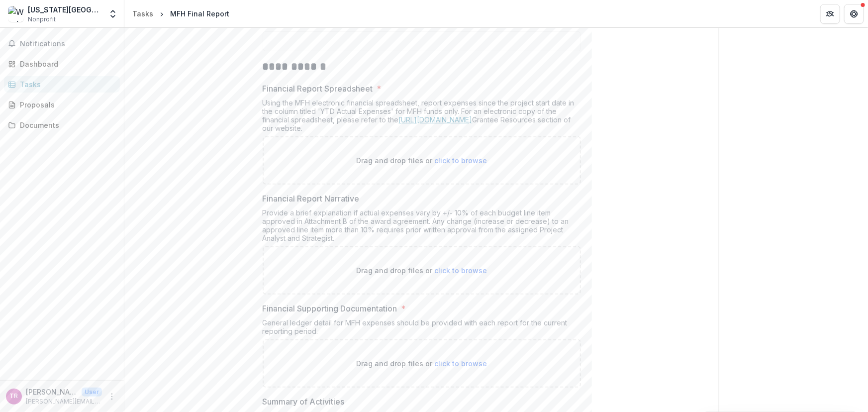 The width and height of the screenshot is (868, 412). What do you see at coordinates (62, 104) in the screenshot?
I see `a: Proposals` at bounding box center [62, 104].